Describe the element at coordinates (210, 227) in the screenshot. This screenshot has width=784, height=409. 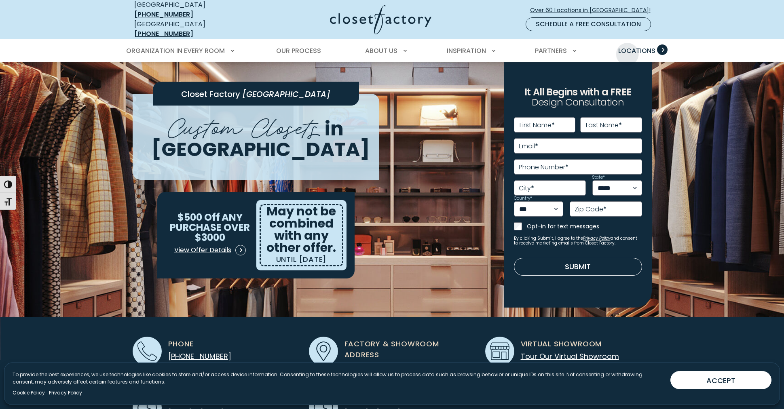
I see `span: ANY PURCHASE OVER $3000` at that location.